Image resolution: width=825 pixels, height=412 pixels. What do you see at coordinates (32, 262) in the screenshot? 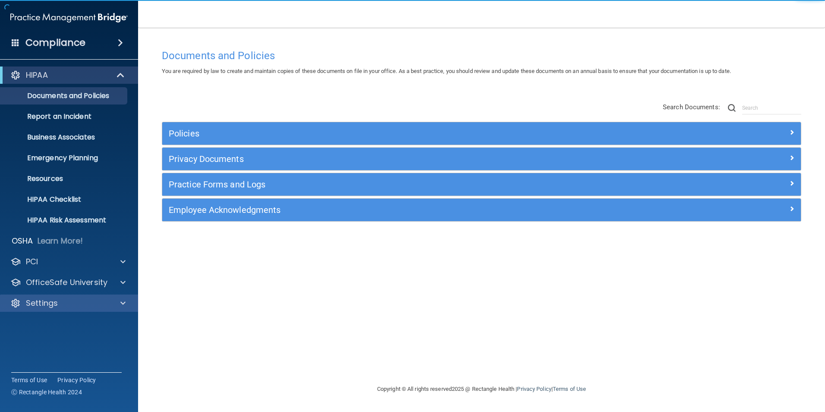
I see `p: PCI` at bounding box center [32, 262].